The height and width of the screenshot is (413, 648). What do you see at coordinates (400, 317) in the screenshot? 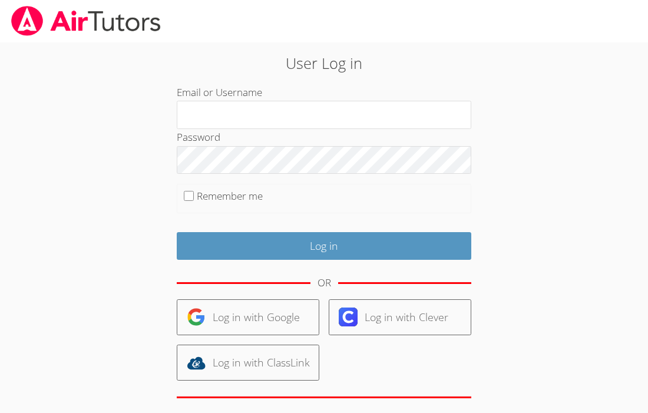
I see `a: Log in with Clever` at bounding box center [400, 317].